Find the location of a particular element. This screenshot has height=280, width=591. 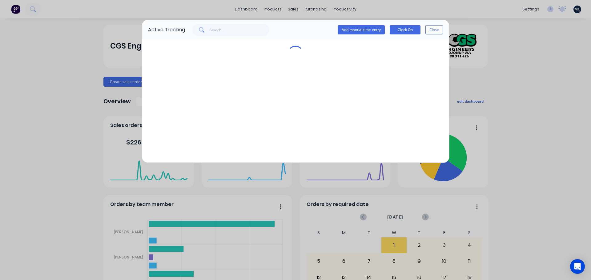

div: Active Tracking is located at coordinates (167, 30).